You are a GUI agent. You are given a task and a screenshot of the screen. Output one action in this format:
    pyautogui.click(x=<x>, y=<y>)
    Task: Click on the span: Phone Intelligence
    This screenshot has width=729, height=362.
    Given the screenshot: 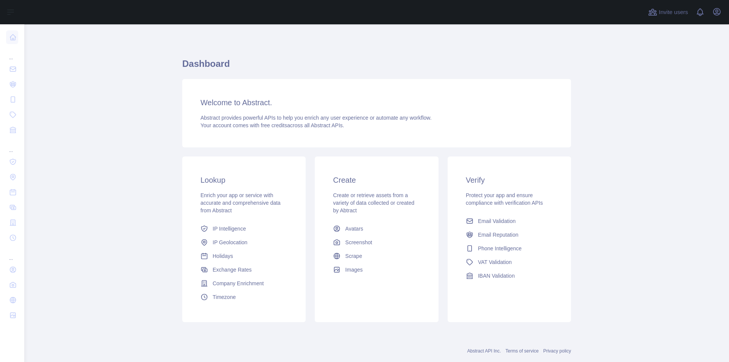 What is the action you would take?
    pyautogui.click(x=499, y=248)
    